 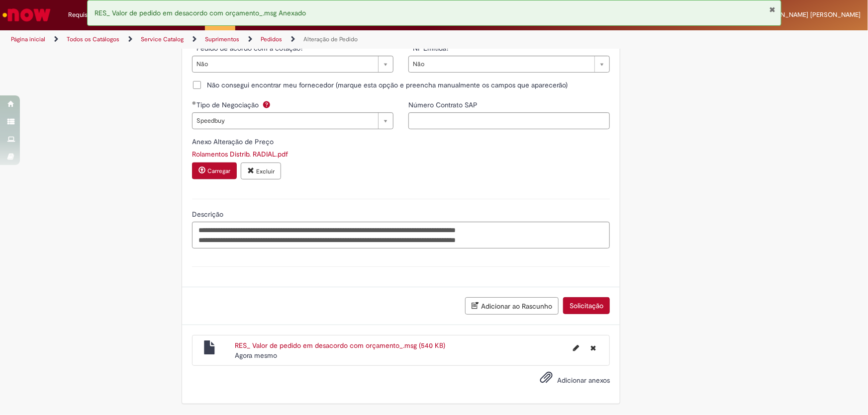 What do you see at coordinates (431, 48) in the screenshot?
I see `span: NF Emitida?` at bounding box center [431, 48].